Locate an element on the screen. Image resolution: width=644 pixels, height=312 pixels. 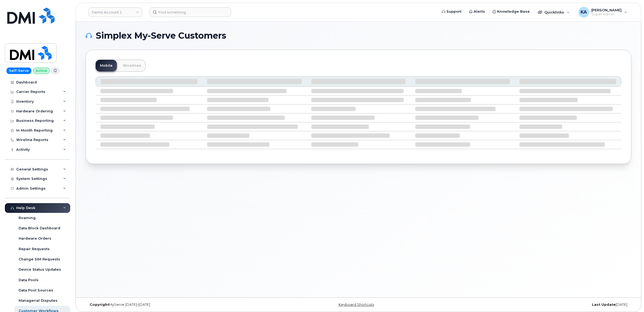
span: Simplex My-Serve Customers is located at coordinates (161, 36).